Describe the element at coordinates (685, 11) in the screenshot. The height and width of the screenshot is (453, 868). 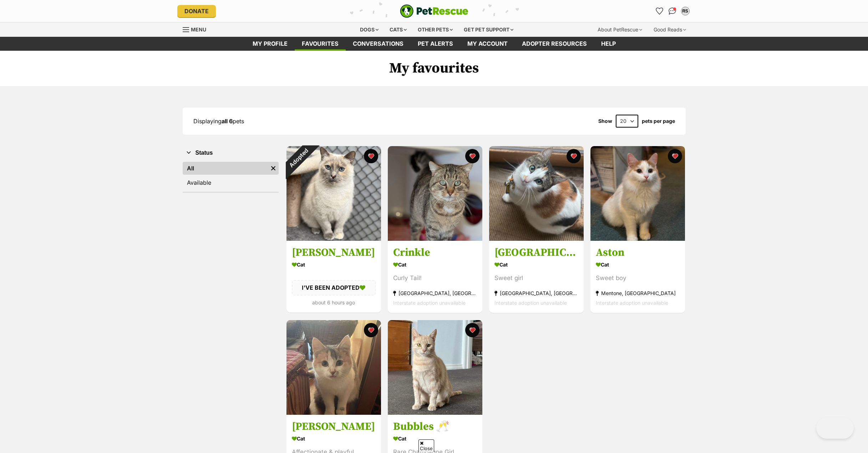
I see `button: My account` at that location.